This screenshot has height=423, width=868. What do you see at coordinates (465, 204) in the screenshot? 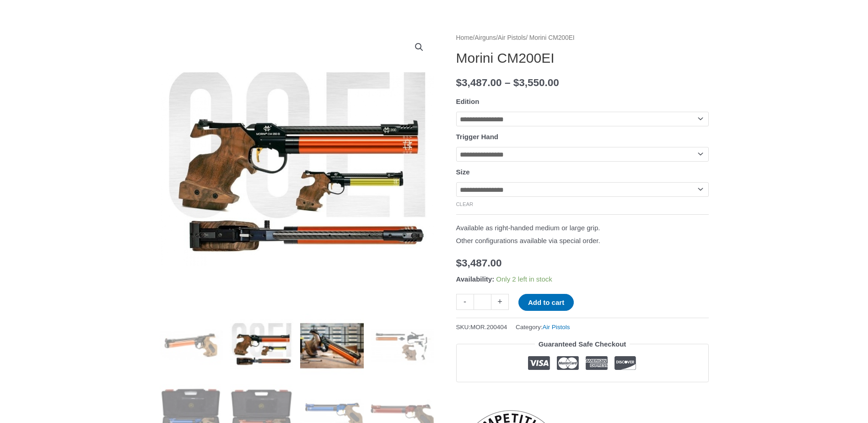
I see `a: Clear options` at bounding box center [465, 204].